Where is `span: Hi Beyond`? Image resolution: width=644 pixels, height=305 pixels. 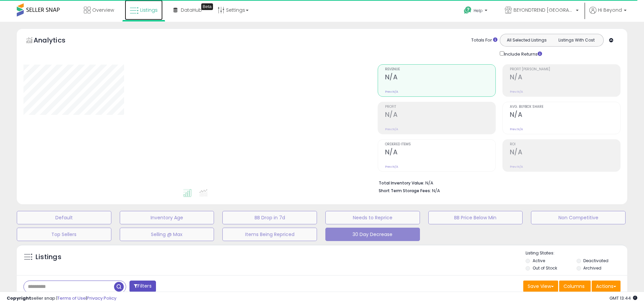
span: Hi Beyond is located at coordinates (609, 10).